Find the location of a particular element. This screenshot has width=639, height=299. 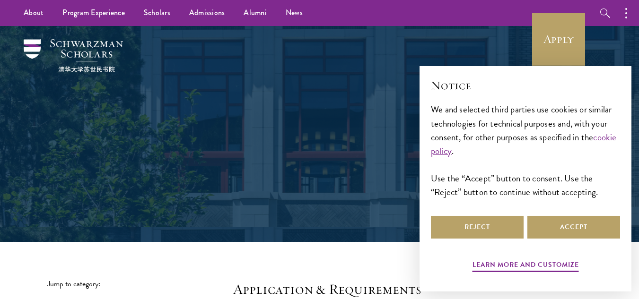

button: Reject is located at coordinates (477, 227).